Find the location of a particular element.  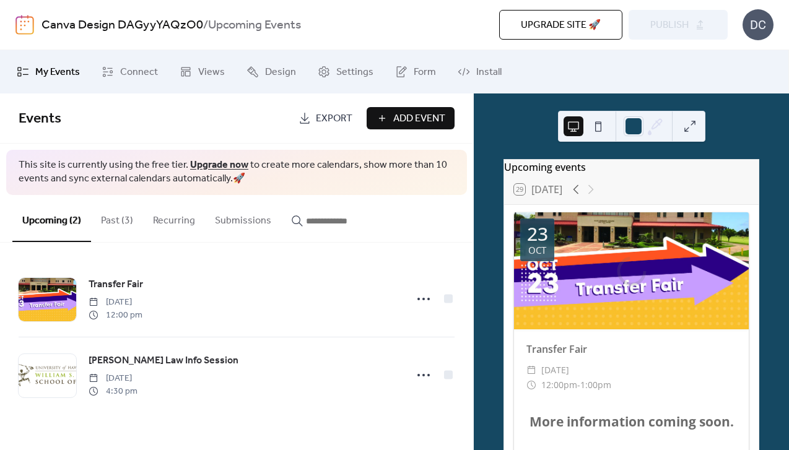

center: More information coming soon. is located at coordinates (631, 422).